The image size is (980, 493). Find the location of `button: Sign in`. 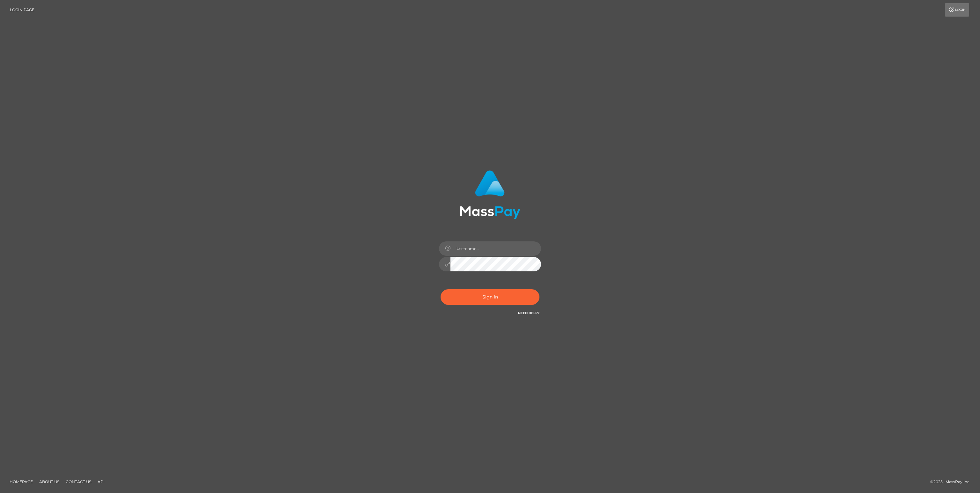

button: Sign in is located at coordinates (490, 297).